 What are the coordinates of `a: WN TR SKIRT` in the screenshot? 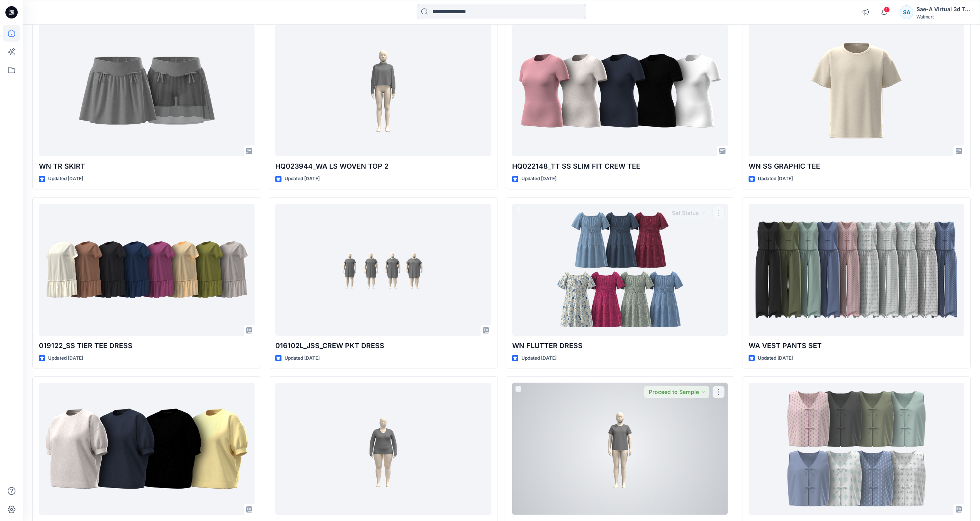 It's located at (146, 91).